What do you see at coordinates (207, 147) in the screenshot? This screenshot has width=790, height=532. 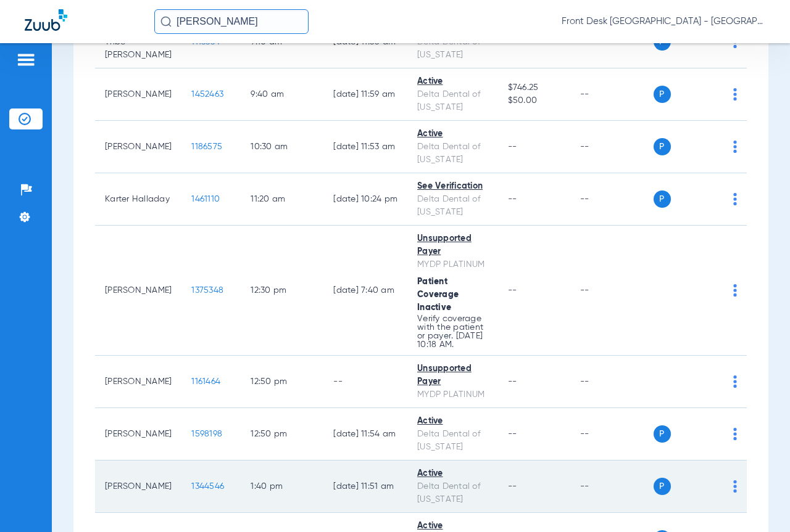 I see `span: 1186575` at bounding box center [207, 147].